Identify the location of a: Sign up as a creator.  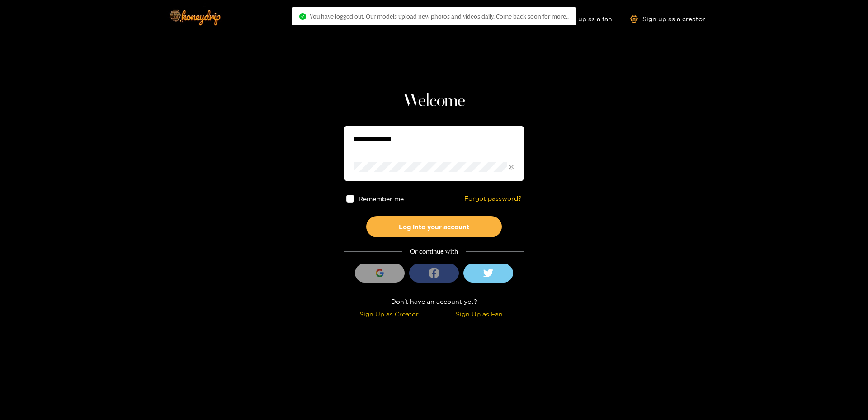
(667, 18).